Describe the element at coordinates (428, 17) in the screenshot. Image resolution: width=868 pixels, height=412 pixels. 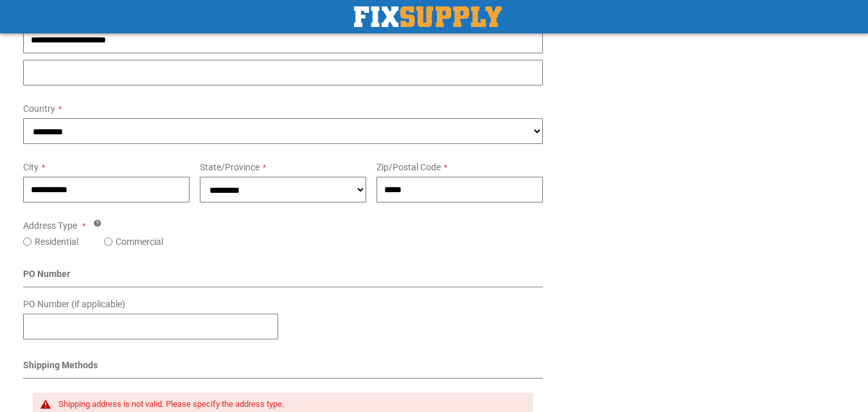
I see `a: store logo` at that location.